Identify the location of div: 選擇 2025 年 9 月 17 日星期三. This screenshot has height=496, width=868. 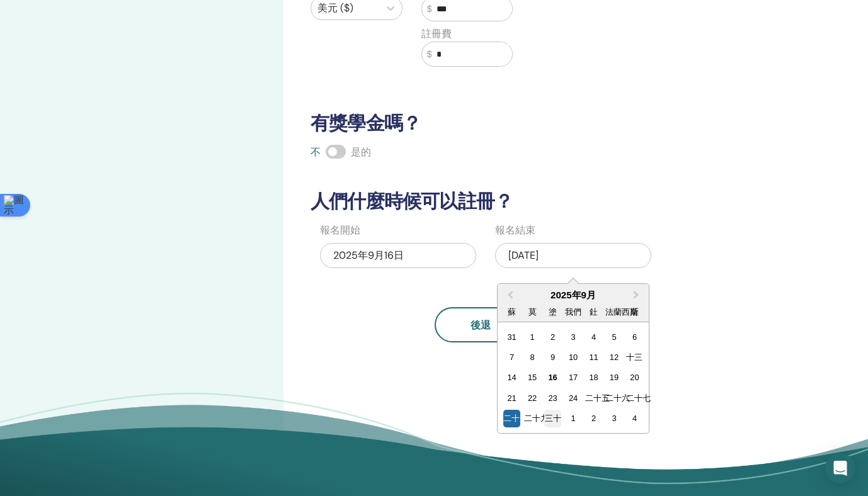
(572, 377).